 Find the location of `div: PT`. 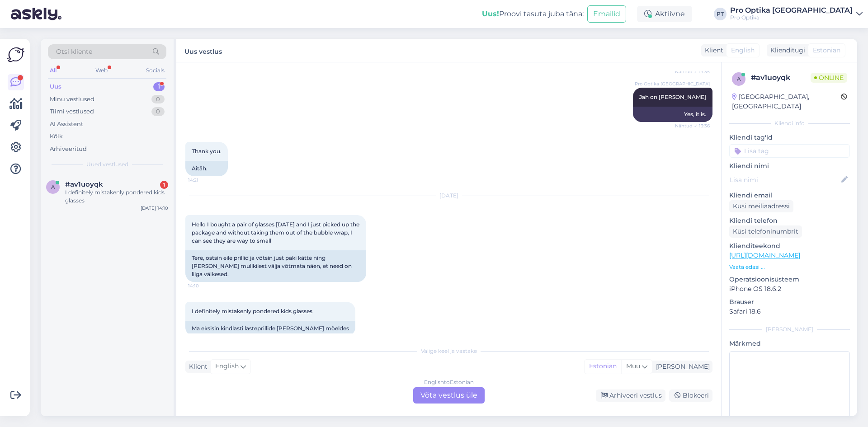

div: PT is located at coordinates (720, 14).